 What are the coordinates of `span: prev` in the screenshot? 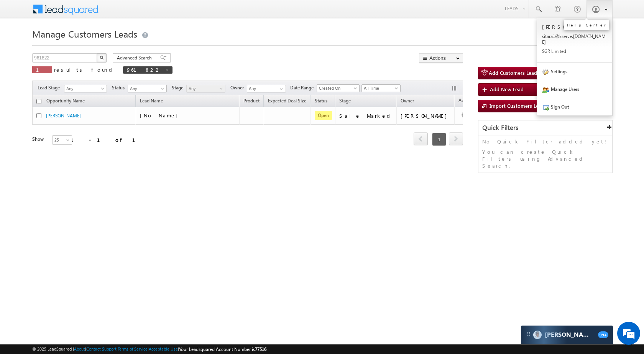 It's located at (421, 139).